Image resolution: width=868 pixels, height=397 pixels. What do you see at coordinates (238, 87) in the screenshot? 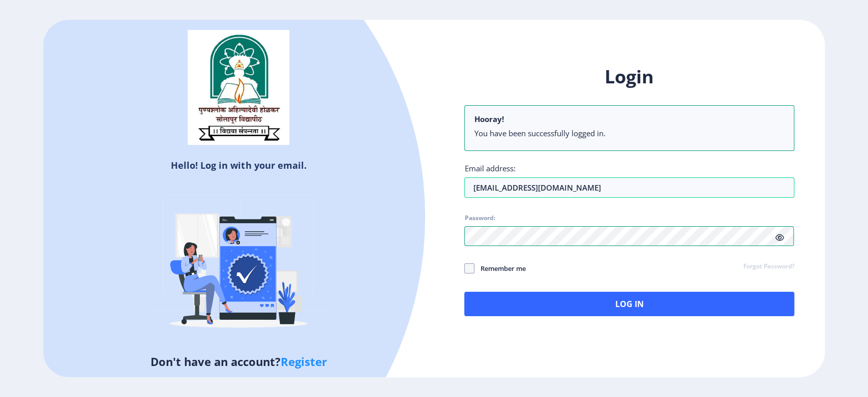
I see `img: sulogo.png` at bounding box center [238, 87].